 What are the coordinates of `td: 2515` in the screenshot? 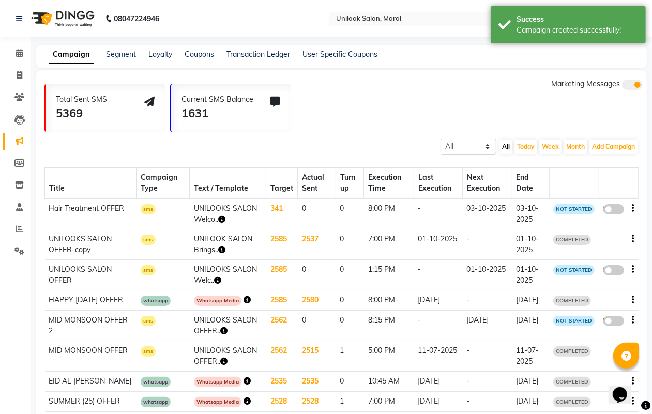 It's located at (317, 356).